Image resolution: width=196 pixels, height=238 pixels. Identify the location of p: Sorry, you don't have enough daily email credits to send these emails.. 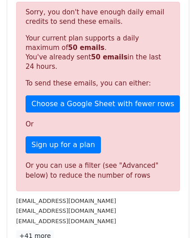
(98, 17).